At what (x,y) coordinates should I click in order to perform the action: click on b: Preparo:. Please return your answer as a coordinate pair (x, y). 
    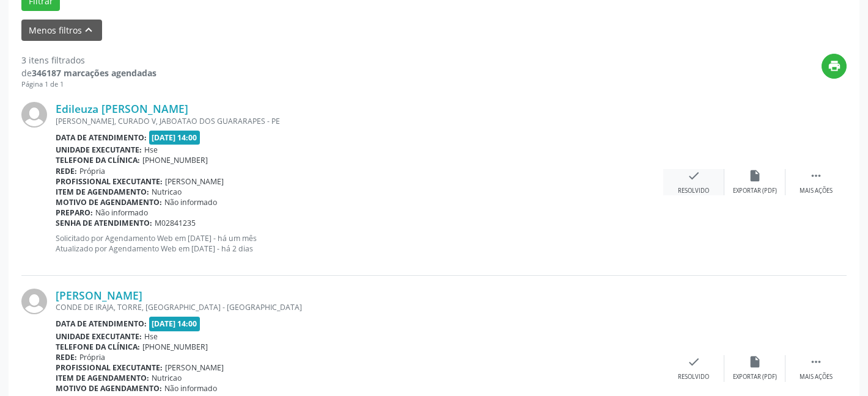
    Looking at the image, I should click on (74, 212).